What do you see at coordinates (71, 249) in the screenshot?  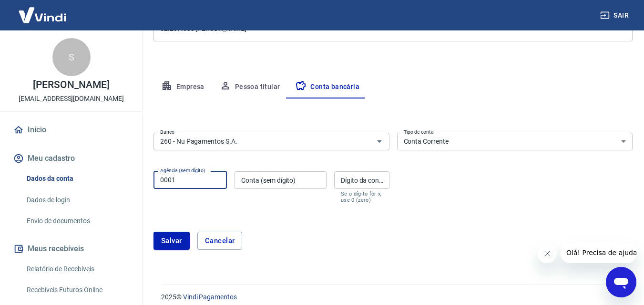 I see `button: Meus recebíveis` at bounding box center [71, 249].